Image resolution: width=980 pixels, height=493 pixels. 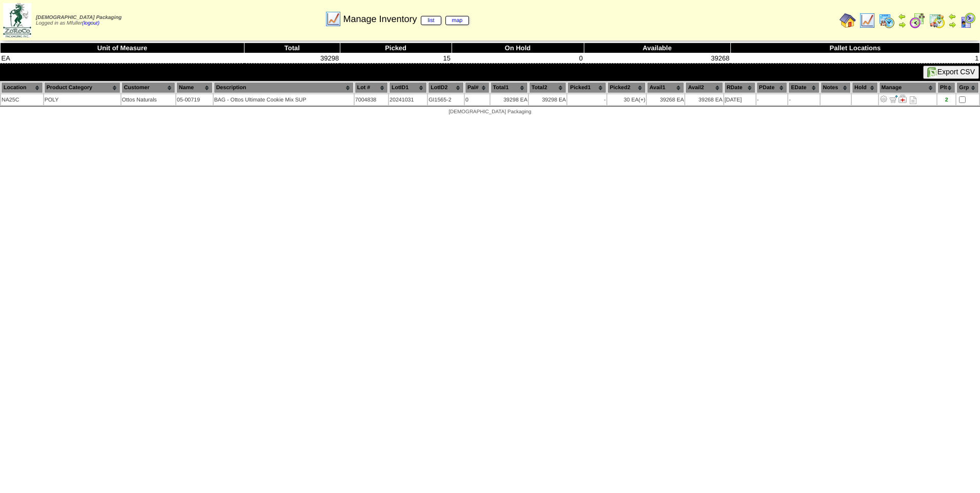 I want to click on td: 20241031, so click(x=408, y=100).